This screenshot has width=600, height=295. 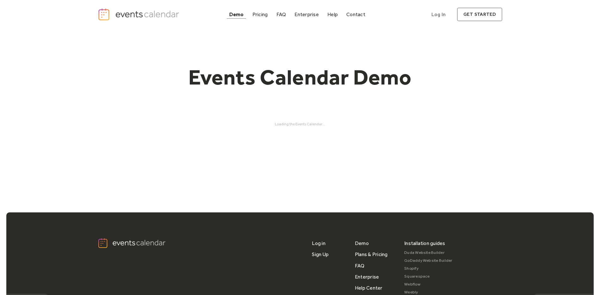 I want to click on a: Webflow, so click(x=428, y=284).